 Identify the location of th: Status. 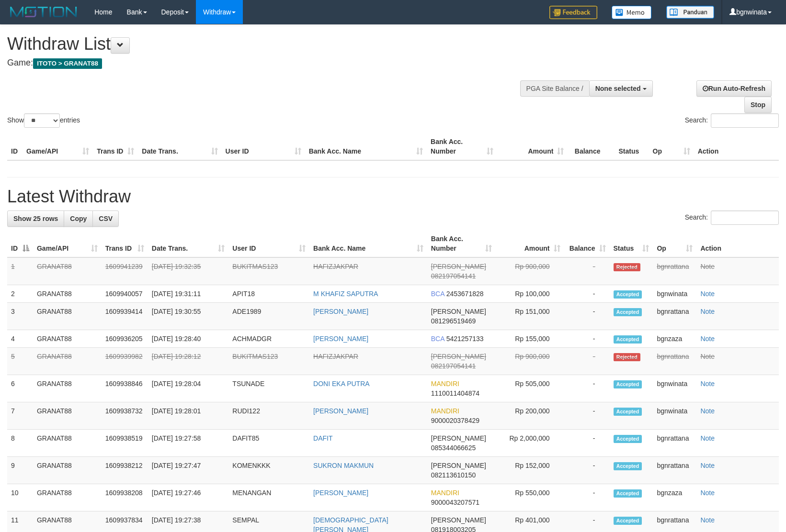
(631, 147).